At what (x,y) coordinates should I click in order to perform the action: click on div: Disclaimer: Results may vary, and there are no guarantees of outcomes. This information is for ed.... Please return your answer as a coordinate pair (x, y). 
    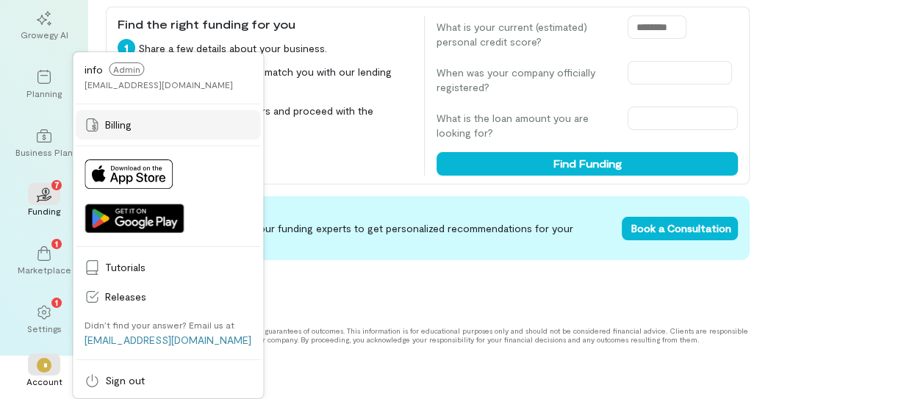
    Looking at the image, I should click on (428, 335).